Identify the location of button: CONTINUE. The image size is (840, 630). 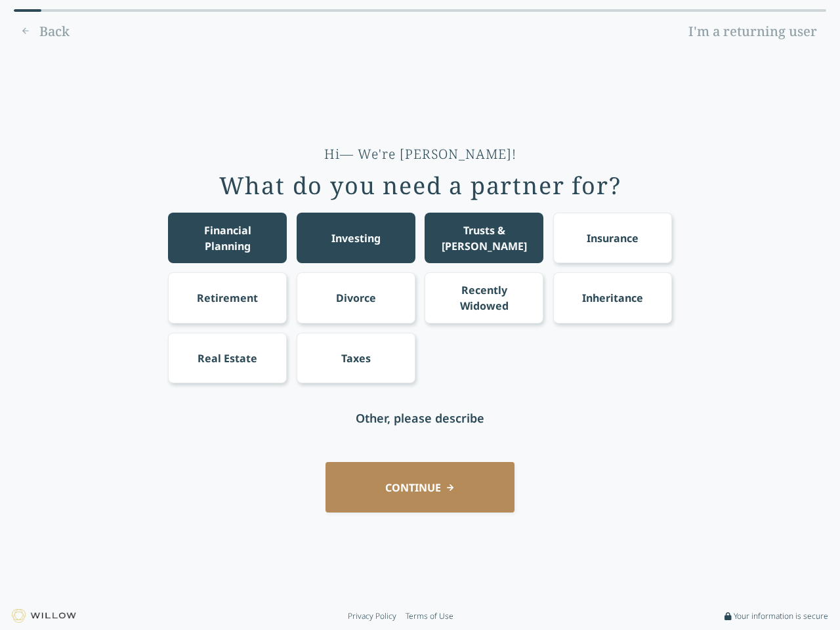
(420, 487).